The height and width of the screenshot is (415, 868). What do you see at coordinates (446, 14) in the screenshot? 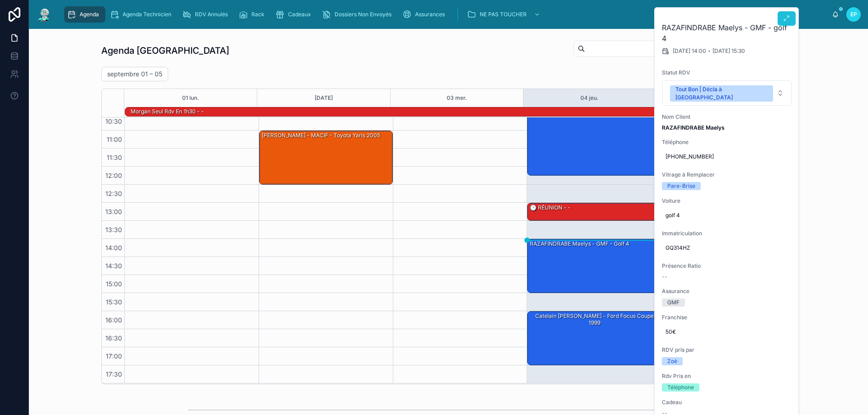
I see `div: scrollable content` at bounding box center [446, 14].